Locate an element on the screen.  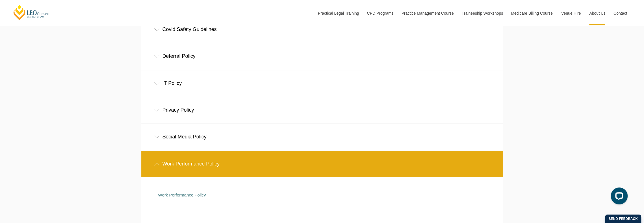
div: Work Performance Policy is located at coordinates (322, 164).